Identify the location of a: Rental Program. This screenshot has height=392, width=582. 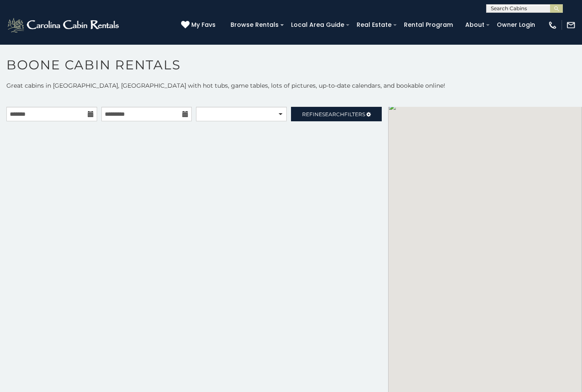
(428, 25).